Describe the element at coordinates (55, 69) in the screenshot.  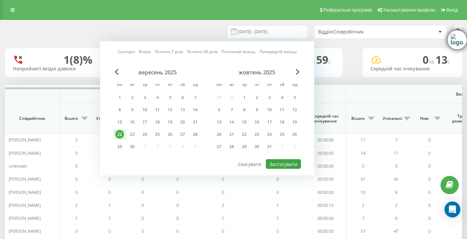
I see `div: Неприйняті вхідні дзвінки` at that location.